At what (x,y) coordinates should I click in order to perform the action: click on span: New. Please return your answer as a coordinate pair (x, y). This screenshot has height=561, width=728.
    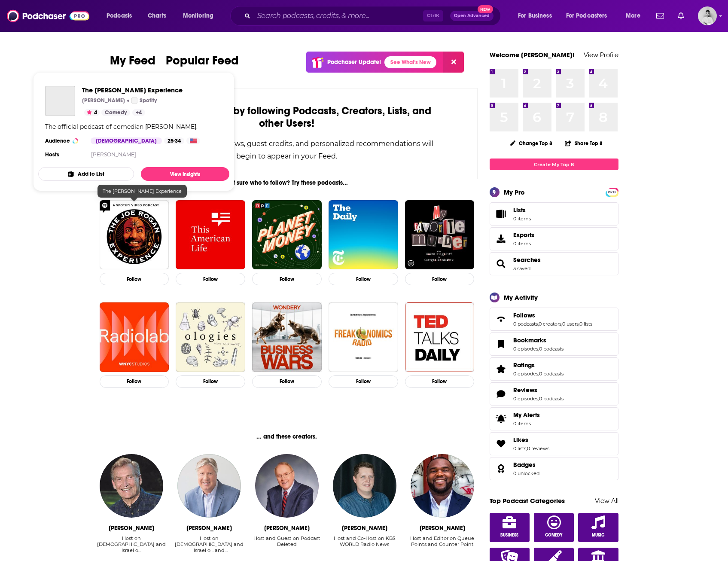
    Looking at the image, I should click on (486, 9).